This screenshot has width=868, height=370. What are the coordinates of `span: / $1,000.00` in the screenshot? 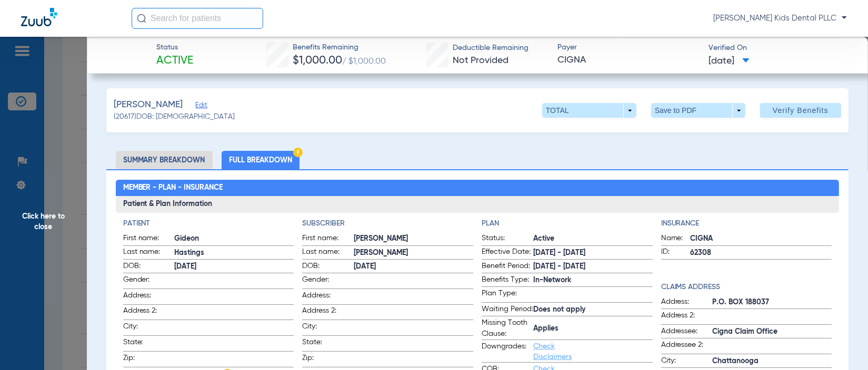 It's located at (363, 62).